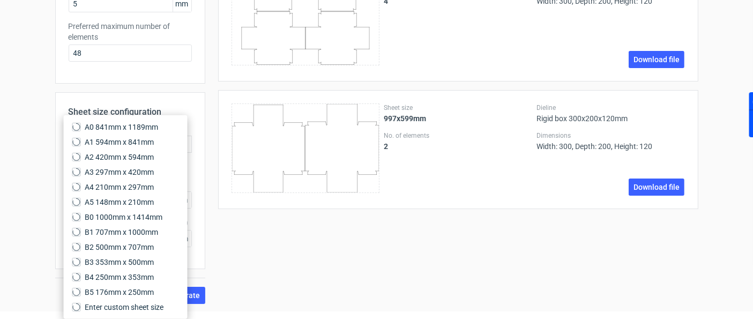 Image resolution: width=753 pixels, height=319 pixels. Describe the element at coordinates (610, 141) in the screenshot. I see `div: Width: 300, Depth: 200, Height: 120` at that location.